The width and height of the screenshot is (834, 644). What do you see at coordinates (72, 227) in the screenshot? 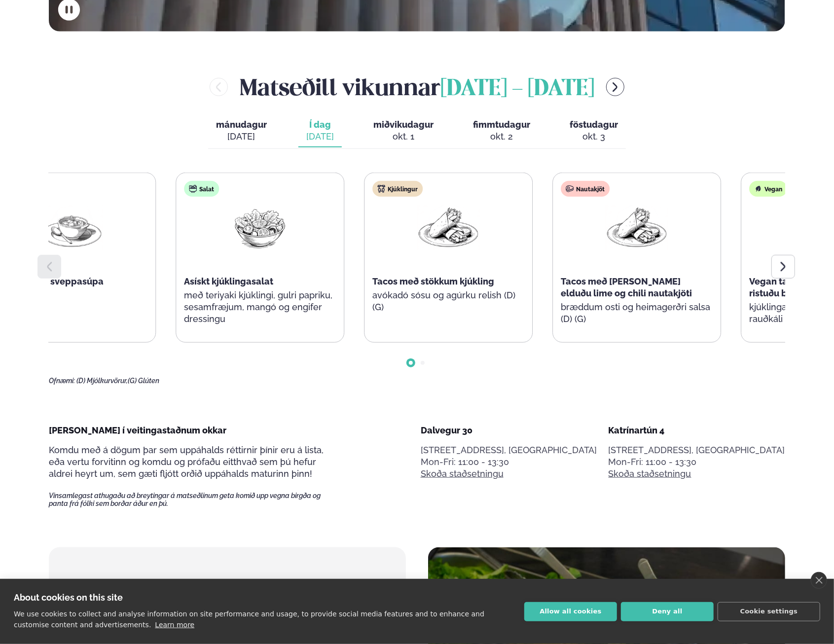
I see `img: Soup.png` at bounding box center [72, 227].